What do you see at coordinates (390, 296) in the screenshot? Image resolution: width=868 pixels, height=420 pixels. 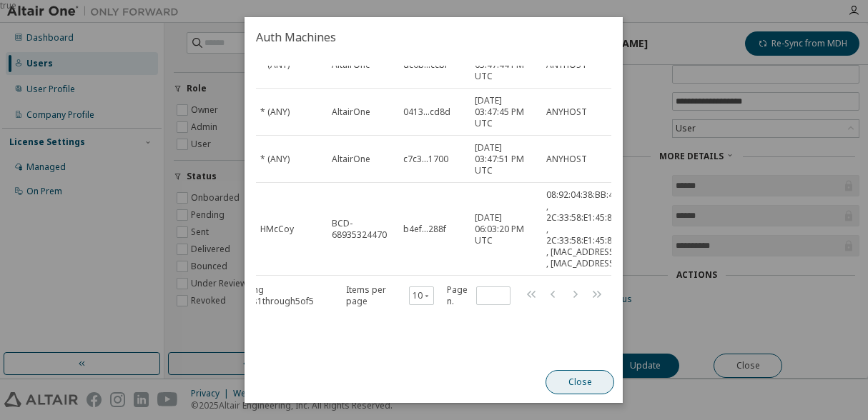 I see `span: Items per page` at bounding box center [390, 296].